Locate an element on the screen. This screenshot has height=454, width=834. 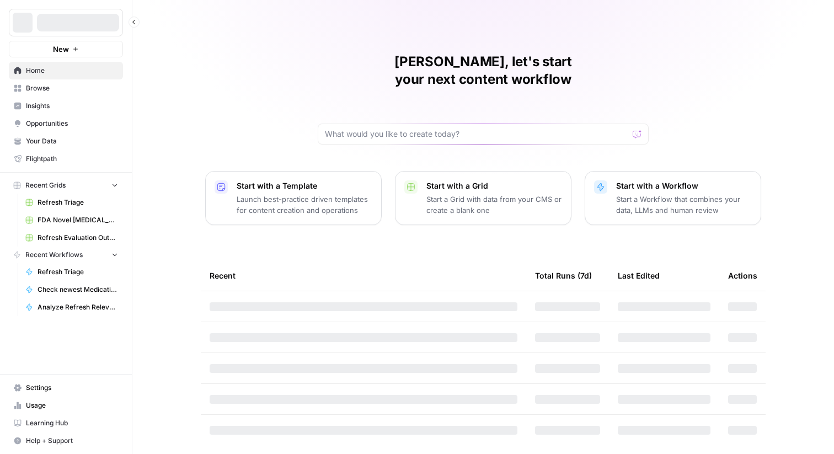
p: Start a Workflow that combines your data, LLMs and human review is located at coordinates (684, 205).